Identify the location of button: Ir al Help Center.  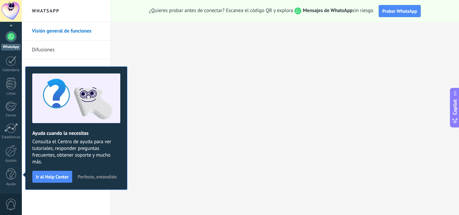
(52, 177).